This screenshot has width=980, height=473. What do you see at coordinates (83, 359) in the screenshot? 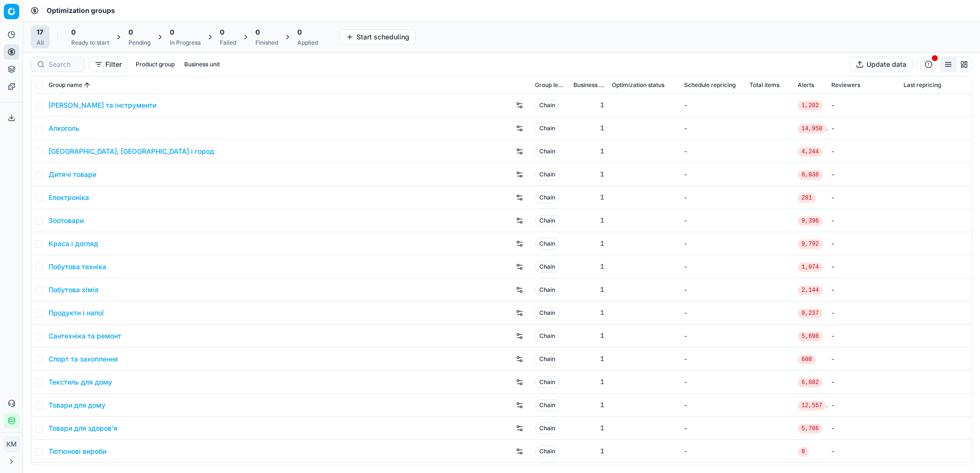
I see `a: Спорт та захоплення` at bounding box center [83, 359].